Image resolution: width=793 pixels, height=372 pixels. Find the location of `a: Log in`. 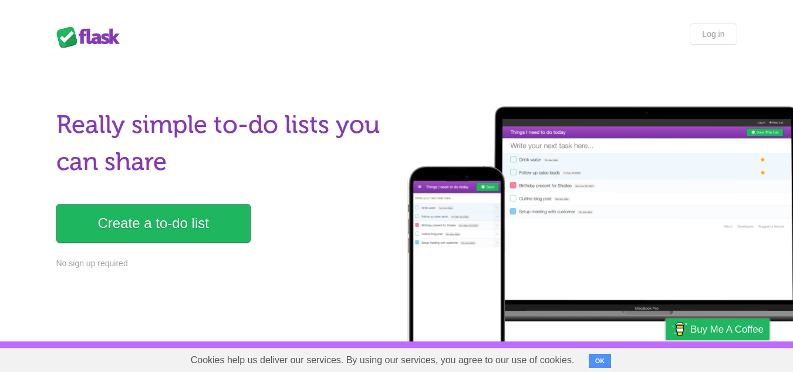

a: Log in is located at coordinates (713, 34).